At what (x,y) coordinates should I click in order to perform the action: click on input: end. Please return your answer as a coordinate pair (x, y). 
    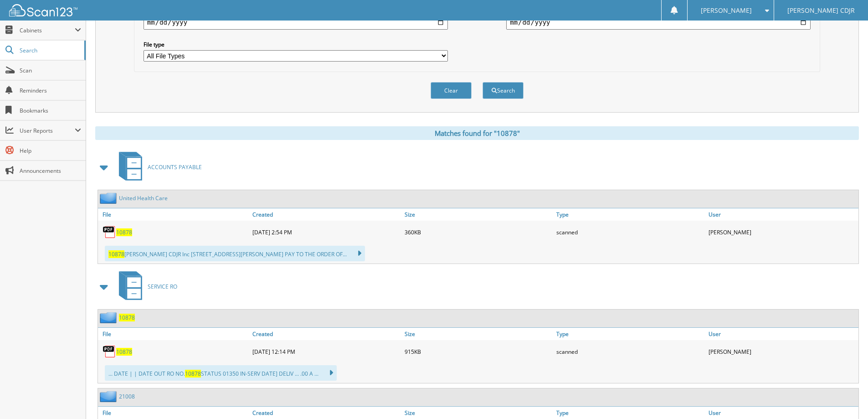
    Looking at the image, I should click on (659, 22).